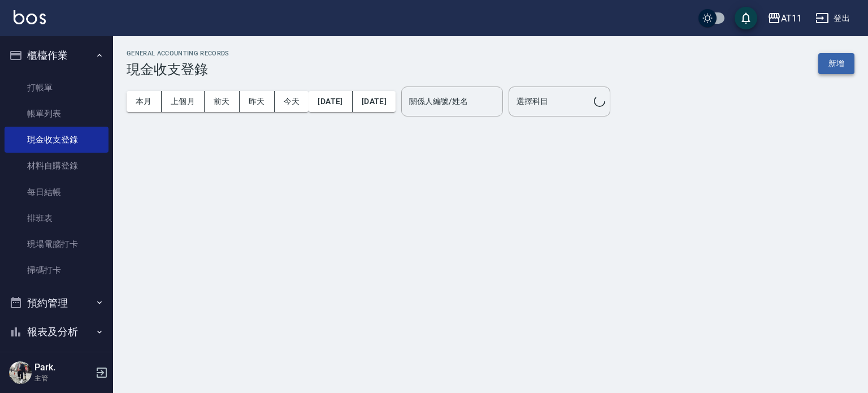  Describe the element at coordinates (57, 87) in the screenshot. I see `a: 打帳單` at that location.